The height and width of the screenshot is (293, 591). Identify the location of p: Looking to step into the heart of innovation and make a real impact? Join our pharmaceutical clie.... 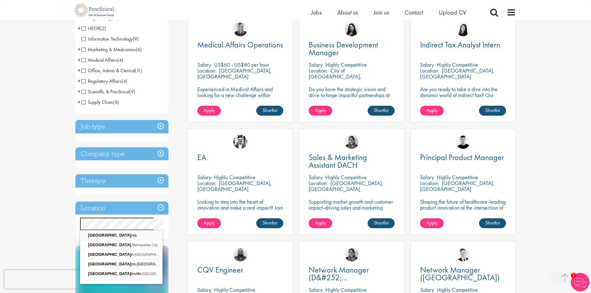
(240, 213).